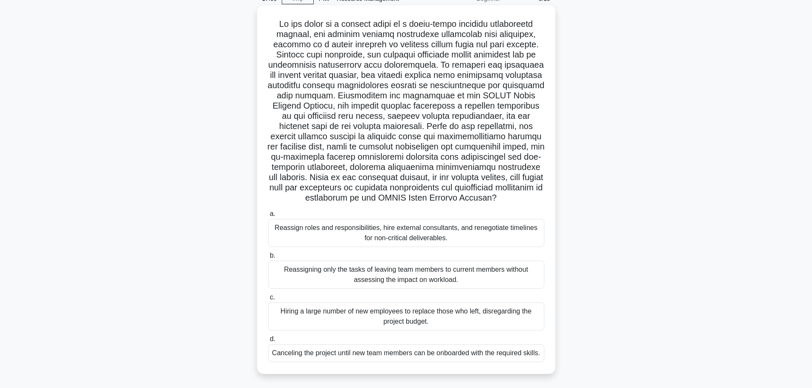  Describe the element at coordinates (406, 233) in the screenshot. I see `div: Reassign roles and responsibilities, hire external consultants, and renegotiate timelines for non...` at that location.